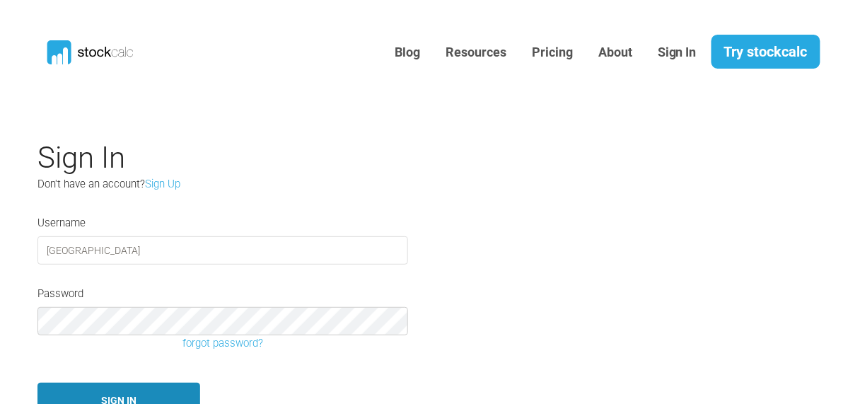  I want to click on a: Resources, so click(476, 52).